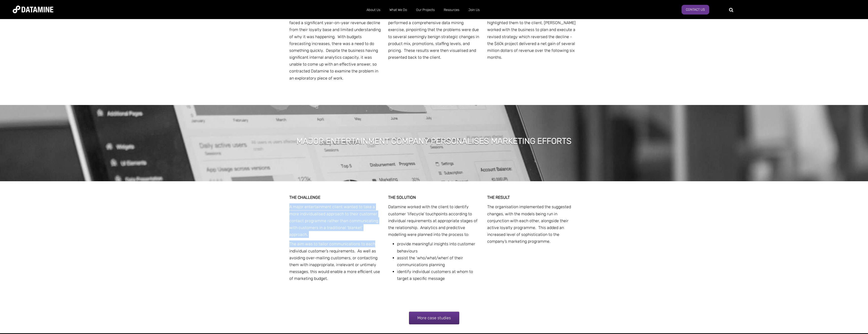  I want to click on h1: MAJOR ENTERTAINMENT COMPANY PERSONALISES MARKETING EFFORTS, so click(434, 141).